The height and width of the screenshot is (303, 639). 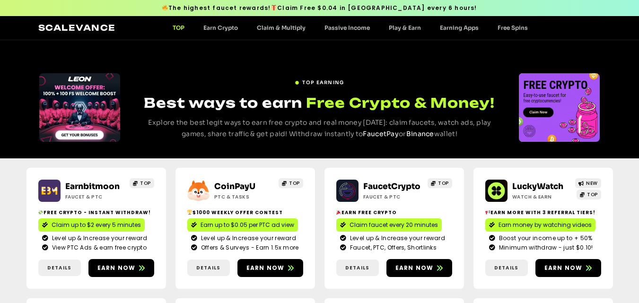 What do you see at coordinates (220, 27) in the screenshot?
I see `a: Earn Crypto` at bounding box center [220, 27].